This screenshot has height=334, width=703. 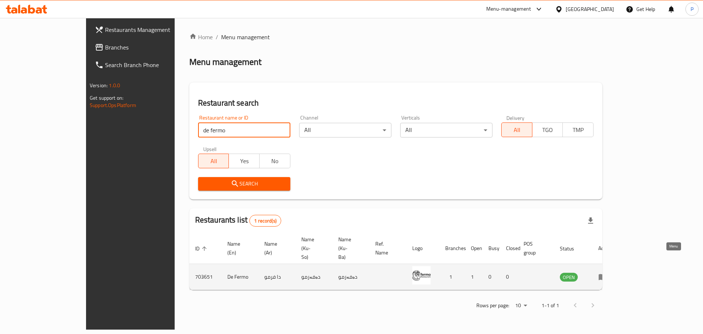 What do you see at coordinates (240, 276) in the screenshot?
I see `td: De Fermo` at bounding box center [240, 276].